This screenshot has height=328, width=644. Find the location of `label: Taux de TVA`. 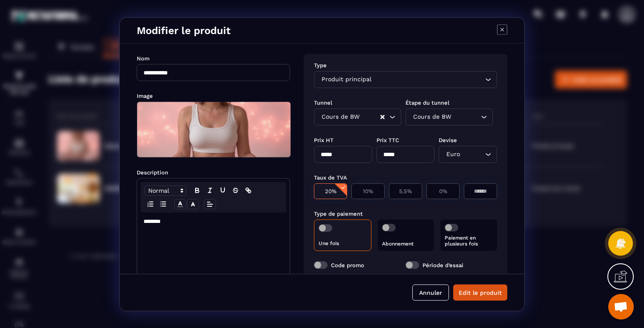

label: Taux de TVA is located at coordinates (330, 177).